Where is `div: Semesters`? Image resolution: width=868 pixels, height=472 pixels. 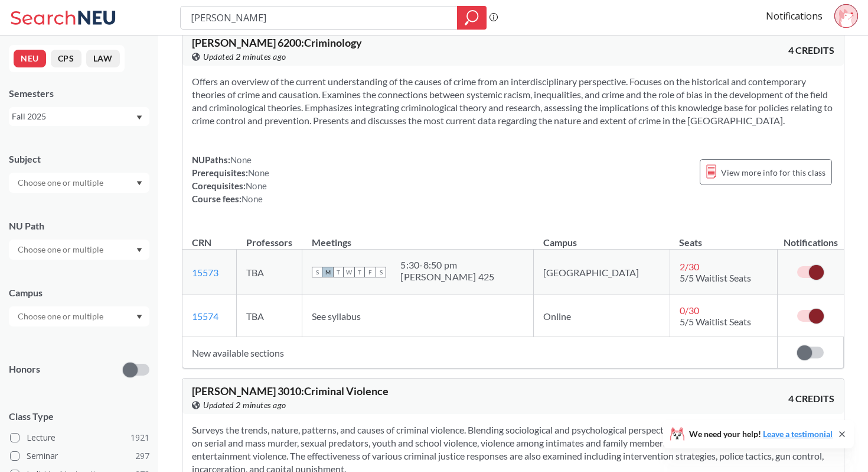 div: Semesters is located at coordinates (79, 94).